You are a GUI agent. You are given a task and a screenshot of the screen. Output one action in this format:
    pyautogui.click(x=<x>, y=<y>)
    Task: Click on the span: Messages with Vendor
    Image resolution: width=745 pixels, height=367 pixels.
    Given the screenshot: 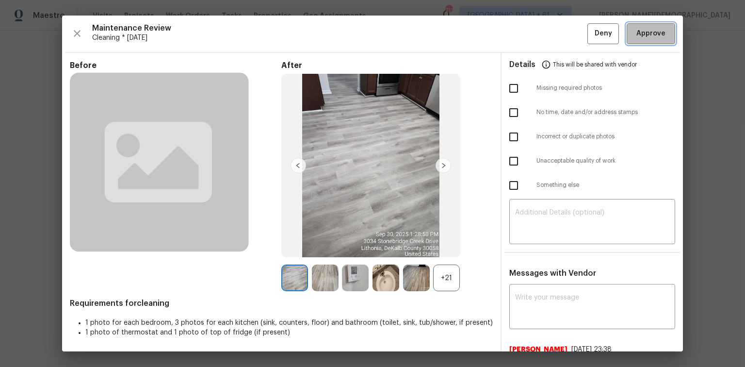 What is the action you would take?
    pyautogui.click(x=552, y=273)
    